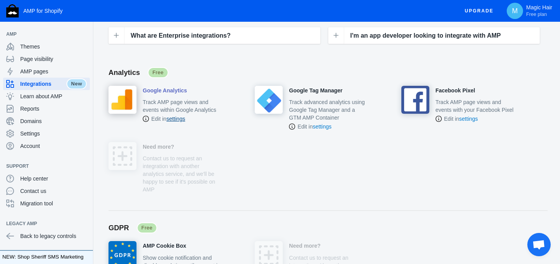 The image size is (560, 264). Describe the element at coordinates (479, 11) in the screenshot. I see `span: Upgrade` at that location.